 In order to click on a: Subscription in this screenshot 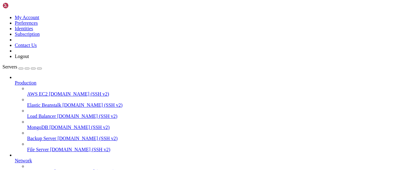, I will do `click(27, 34)`.